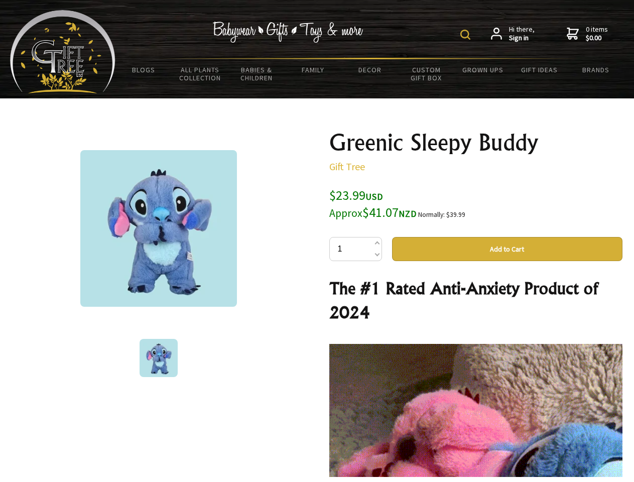  Describe the element at coordinates (521, 38) in the screenshot. I see `strong: Sign in` at that location.